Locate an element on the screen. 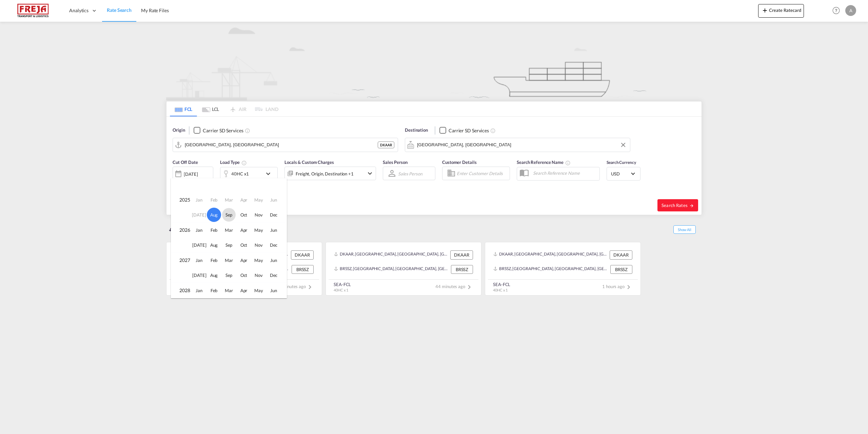  td: December 2027 is located at coordinates (277, 275).